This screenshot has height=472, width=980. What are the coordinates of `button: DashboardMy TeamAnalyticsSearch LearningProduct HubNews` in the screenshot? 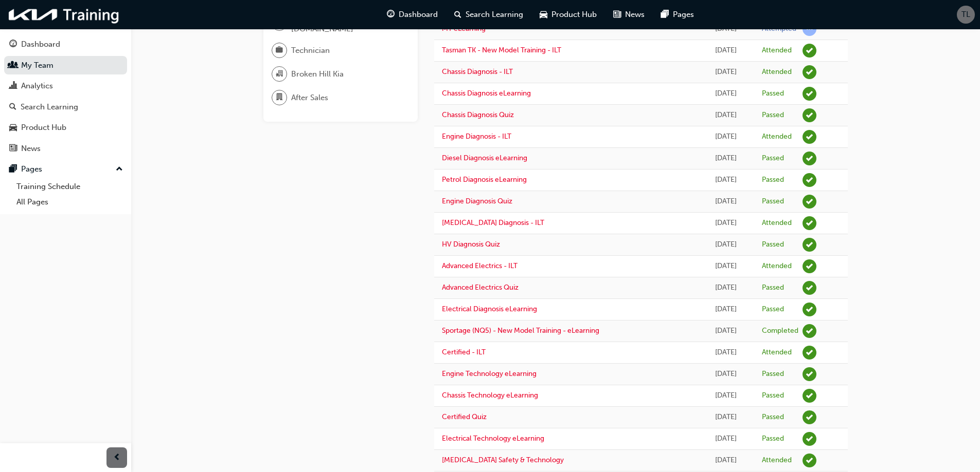 It's located at (66, 96).